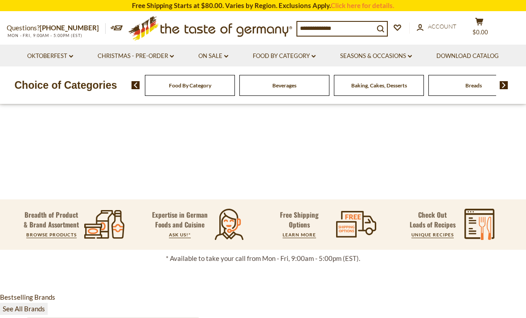 The image size is (526, 318). What do you see at coordinates (363, 5) in the screenshot?
I see `a: Click here for details.` at bounding box center [363, 5].